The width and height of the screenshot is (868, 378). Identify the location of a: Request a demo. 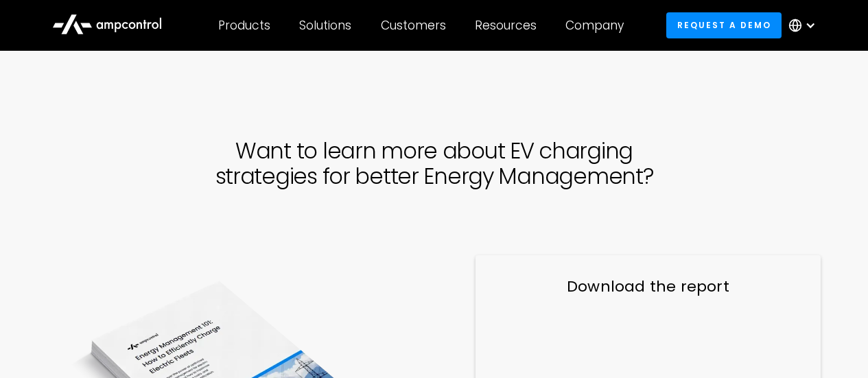
(724, 25).